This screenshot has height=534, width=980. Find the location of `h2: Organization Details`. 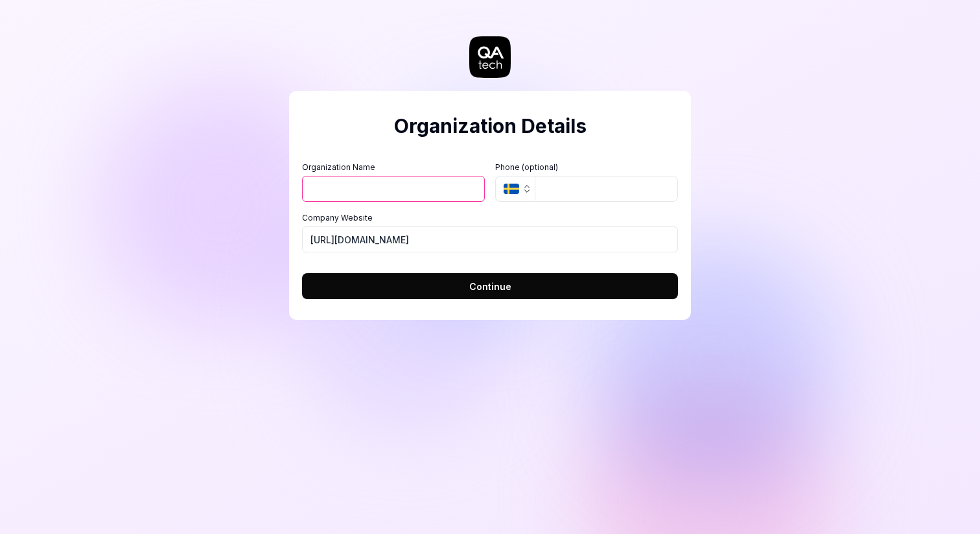

h2: Organization Details is located at coordinates (490, 126).